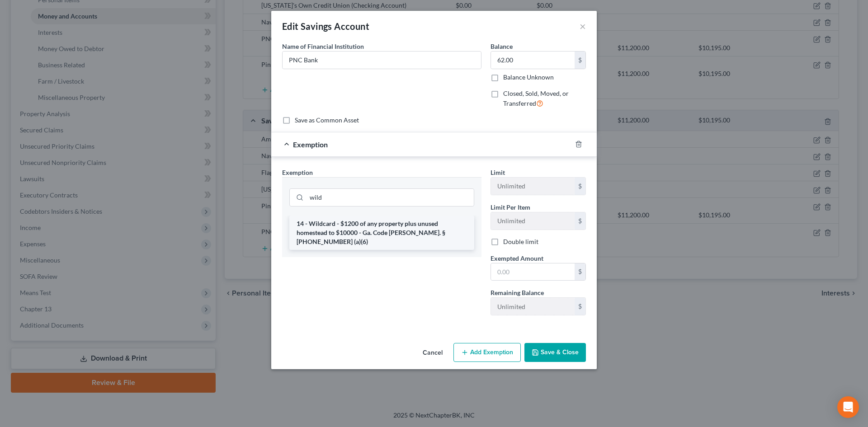  Describe the element at coordinates (501, 46) in the screenshot. I see `label: Balance` at that location.